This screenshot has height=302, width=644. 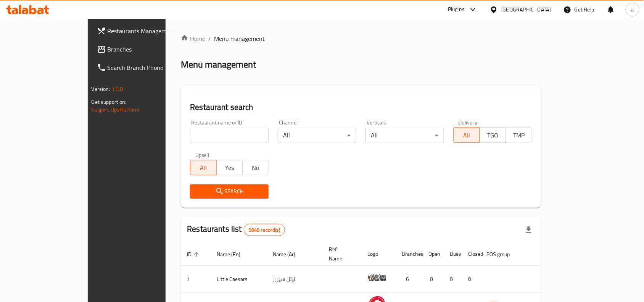 I want to click on span: Version:, so click(x=101, y=89).